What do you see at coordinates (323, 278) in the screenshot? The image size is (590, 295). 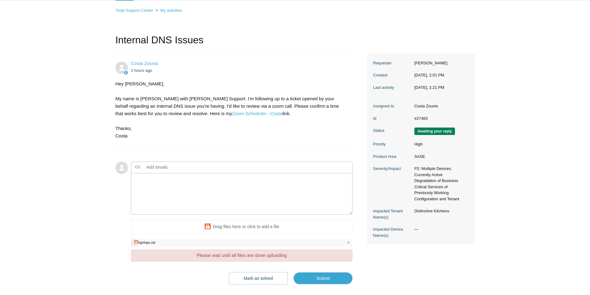 I see `input: Submit` at bounding box center [323, 278].